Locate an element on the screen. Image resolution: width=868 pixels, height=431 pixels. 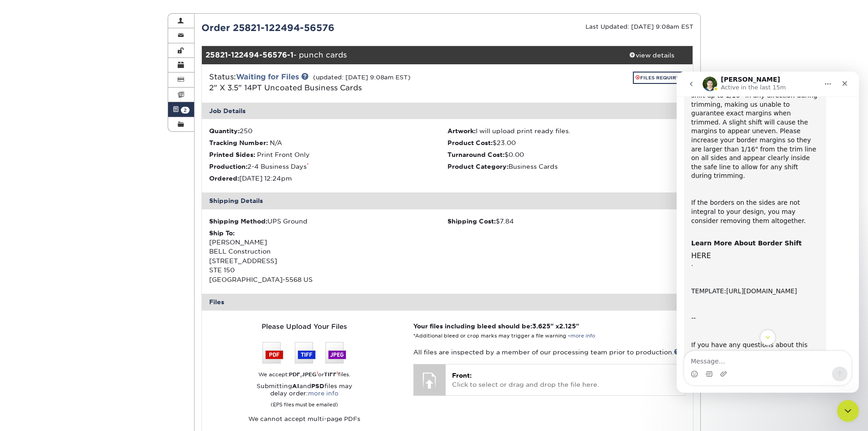
strong: PSD is located at coordinates (317, 386).